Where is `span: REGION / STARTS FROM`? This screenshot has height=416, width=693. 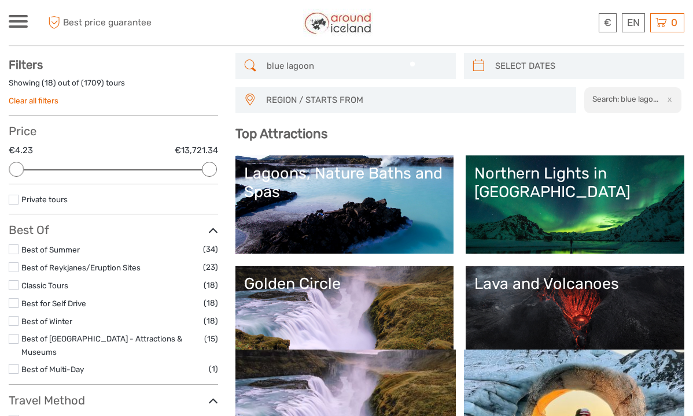 span: REGION / STARTS FROM is located at coordinates (416, 100).